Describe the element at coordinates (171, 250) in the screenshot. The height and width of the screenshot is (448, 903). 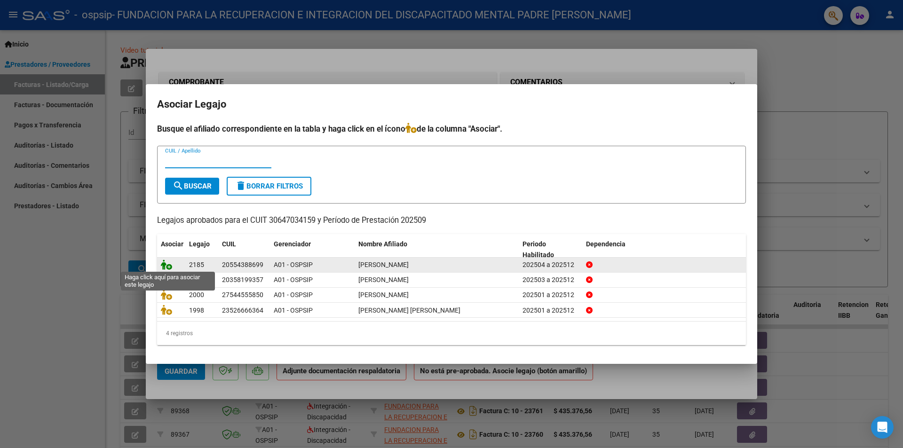
I see `datatable-header-cell: Asociar` at that location.